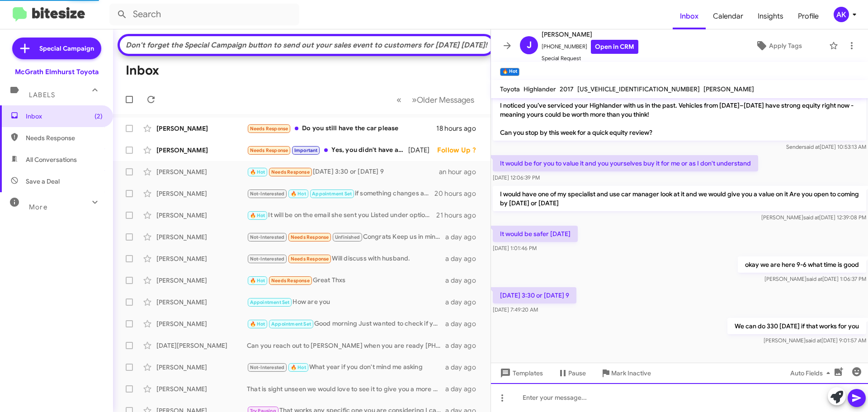  Describe the element at coordinates (346, 302) in the screenshot. I see `div: How are you` at that location.